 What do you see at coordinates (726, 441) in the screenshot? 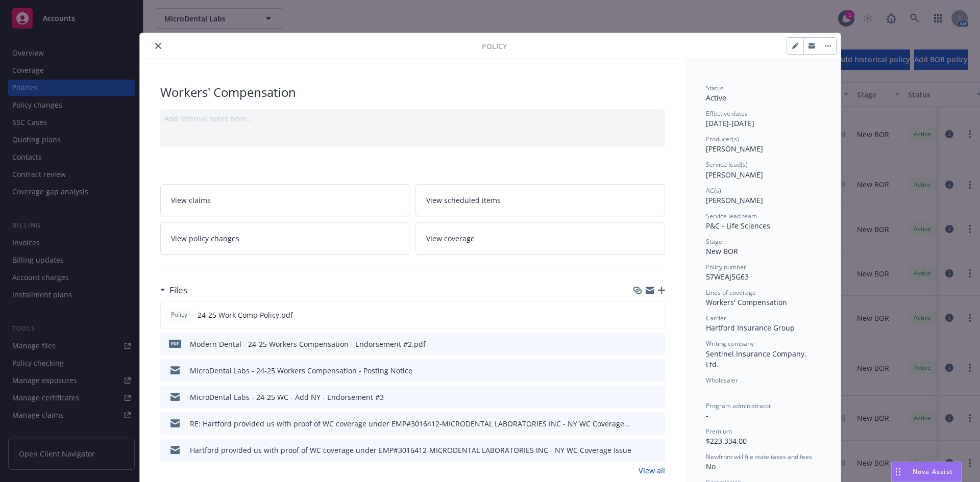
I see `span: $223,334.00` at bounding box center [726, 441].